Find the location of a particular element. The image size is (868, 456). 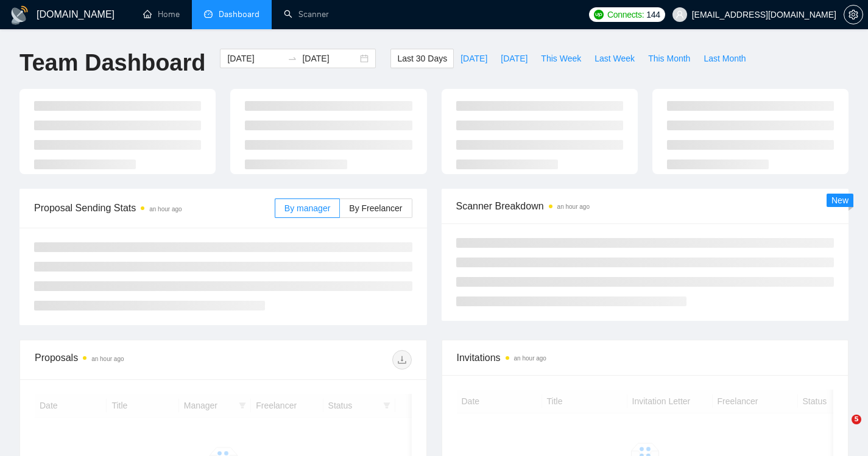

div: Proposals is located at coordinates (128, 360).